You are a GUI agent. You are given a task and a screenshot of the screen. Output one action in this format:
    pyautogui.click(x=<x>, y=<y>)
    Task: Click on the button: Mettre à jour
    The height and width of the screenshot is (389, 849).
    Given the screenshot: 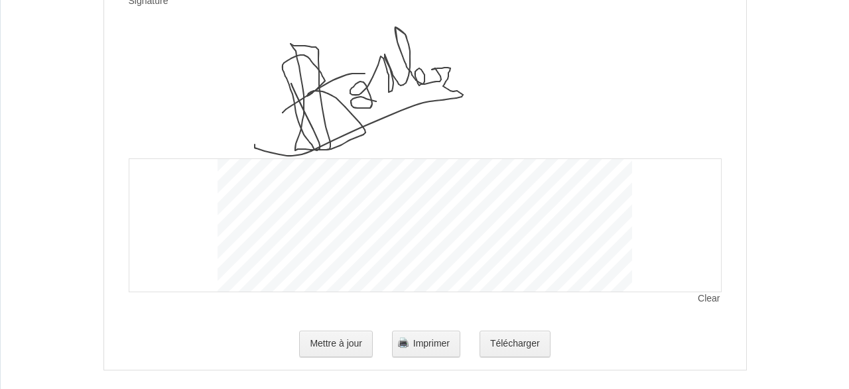 What is the action you would take?
    pyautogui.click(x=336, y=344)
    